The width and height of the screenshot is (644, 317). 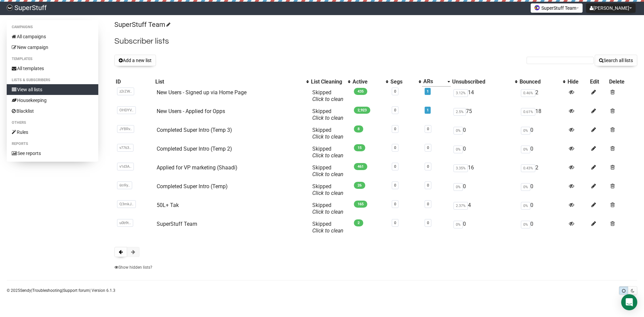 What do you see at coordinates (598, 82) in the screenshot?
I see `th: Edit: No sort applied, sorting is disabled` at bounding box center [598, 82].